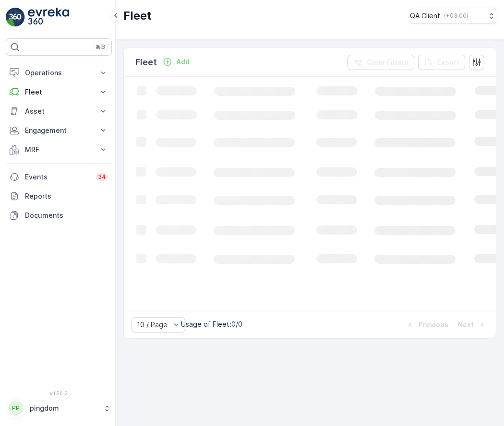  Describe the element at coordinates (466, 325) in the screenshot. I see `p: Next` at that location.